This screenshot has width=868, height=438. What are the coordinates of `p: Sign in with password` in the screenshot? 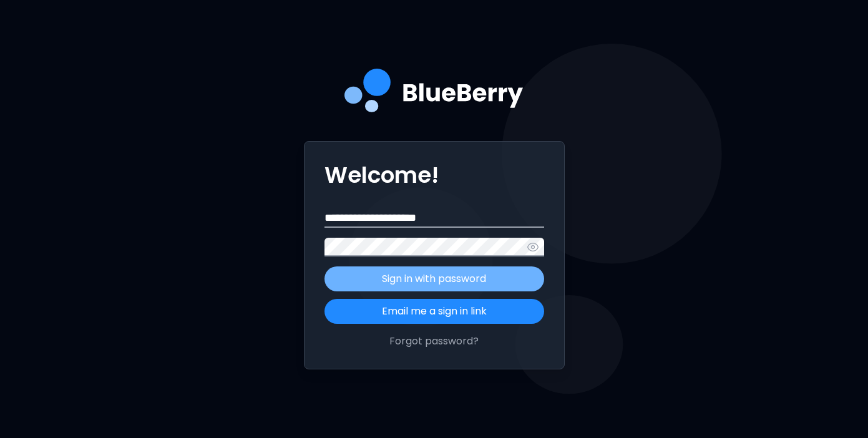 It's located at (434, 279).